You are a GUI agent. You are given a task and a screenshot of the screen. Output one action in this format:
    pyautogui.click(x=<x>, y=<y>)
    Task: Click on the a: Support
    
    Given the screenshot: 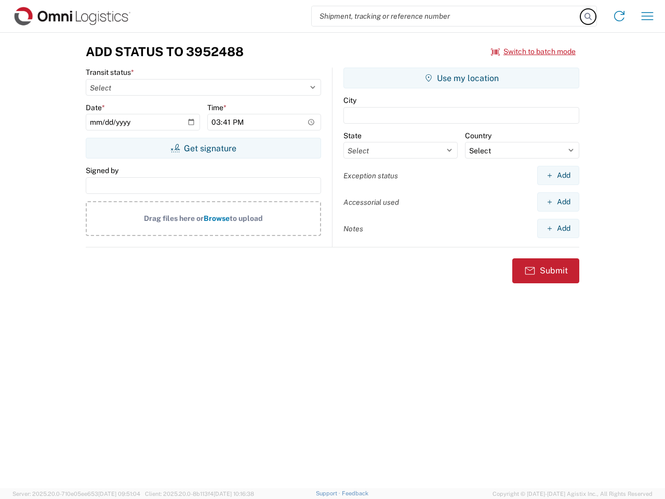 What is the action you would take?
    pyautogui.click(x=329, y=493)
    